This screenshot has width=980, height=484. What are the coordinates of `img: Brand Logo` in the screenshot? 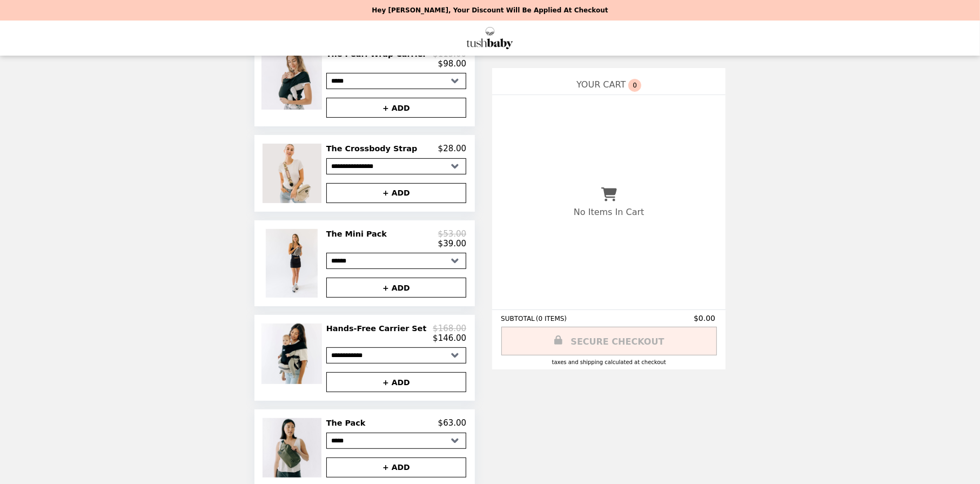 It's located at (490, 38).